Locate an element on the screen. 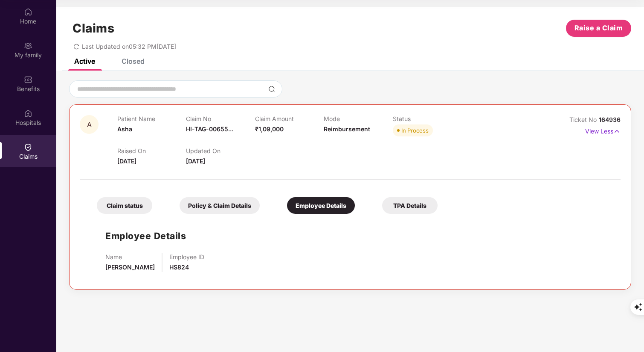 Image resolution: width=644 pixels, height=352 pixels. div: In Process is located at coordinates (415, 130).